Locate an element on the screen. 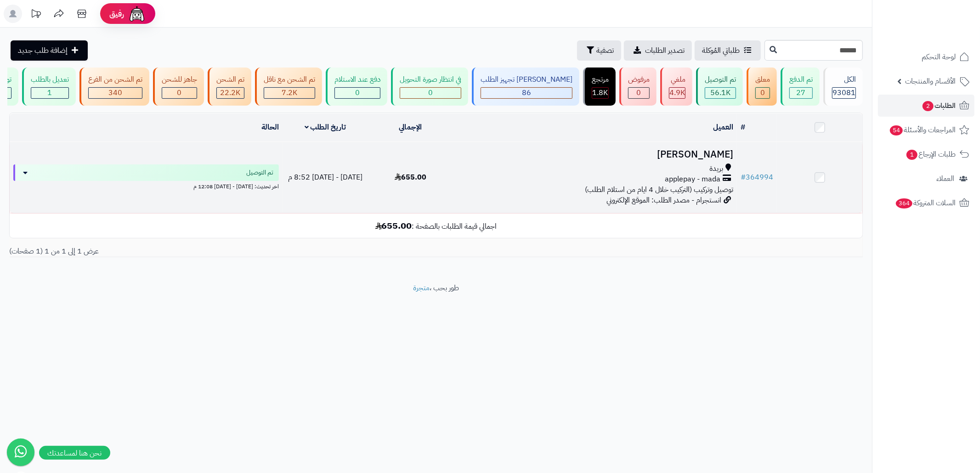 The height and width of the screenshot is (473, 980). div: تم الشحن من الفرع is located at coordinates (115, 79).